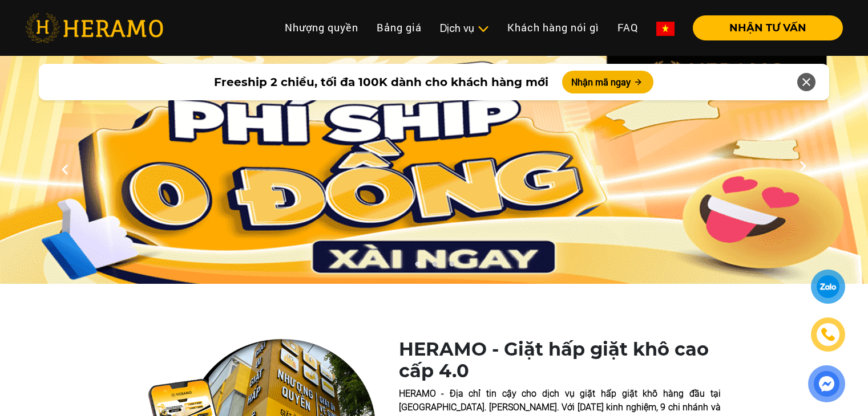  What do you see at coordinates (763, 28) in the screenshot?
I see `a: NHẬN TƯ VẤN` at bounding box center [763, 28].